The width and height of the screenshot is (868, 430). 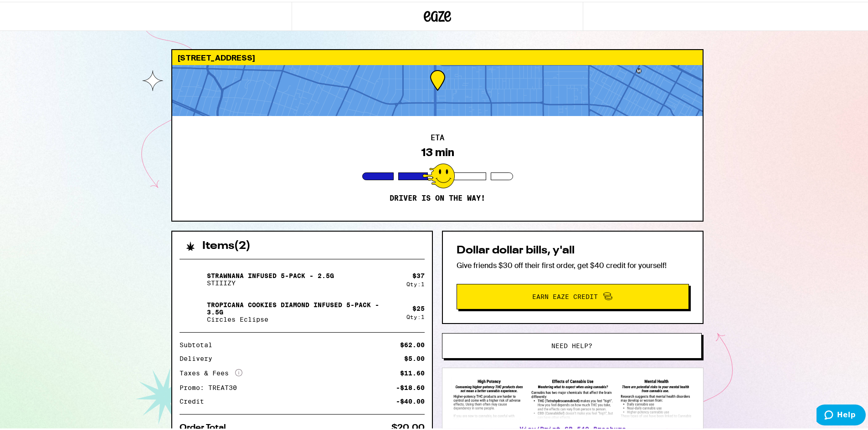 I want to click on div: $62.00, so click(x=412, y=343).